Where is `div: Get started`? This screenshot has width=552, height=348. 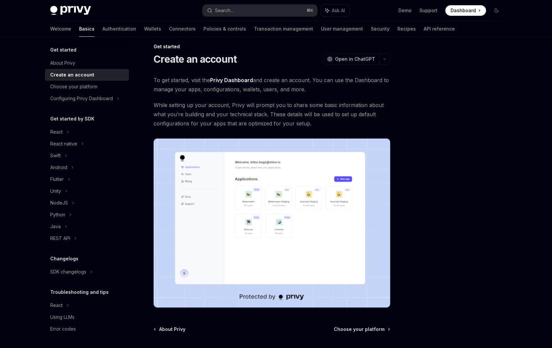
div: Get started is located at coordinates (272, 47).